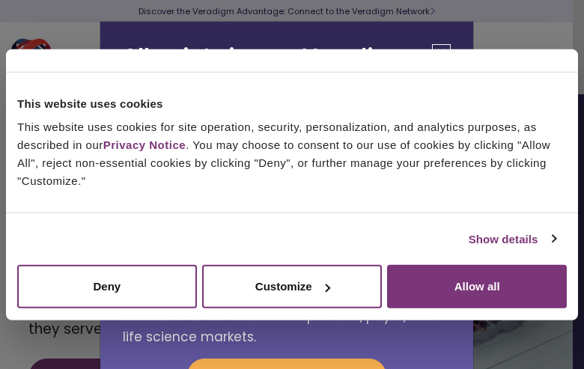 The height and width of the screenshot is (369, 584). I want to click on div: This website uses cookies for site operation, security, personalization, and analytics purposes, ..., so click(292, 154).